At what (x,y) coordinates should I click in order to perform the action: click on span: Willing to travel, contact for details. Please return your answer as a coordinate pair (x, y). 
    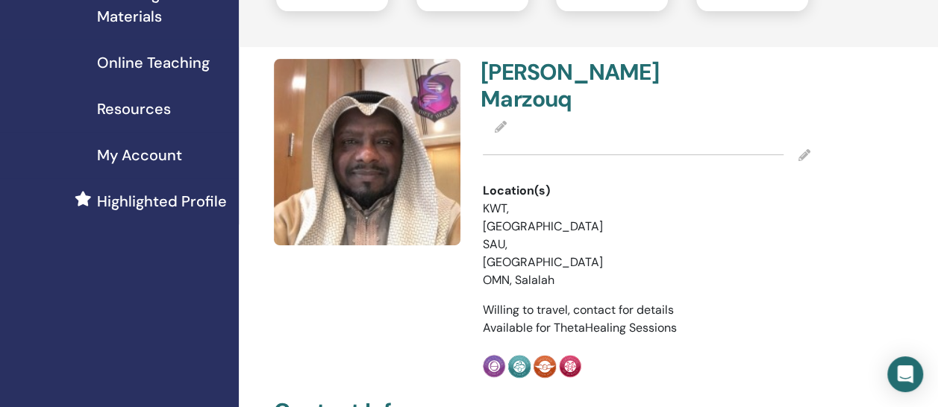
    Looking at the image, I should click on (578, 310).